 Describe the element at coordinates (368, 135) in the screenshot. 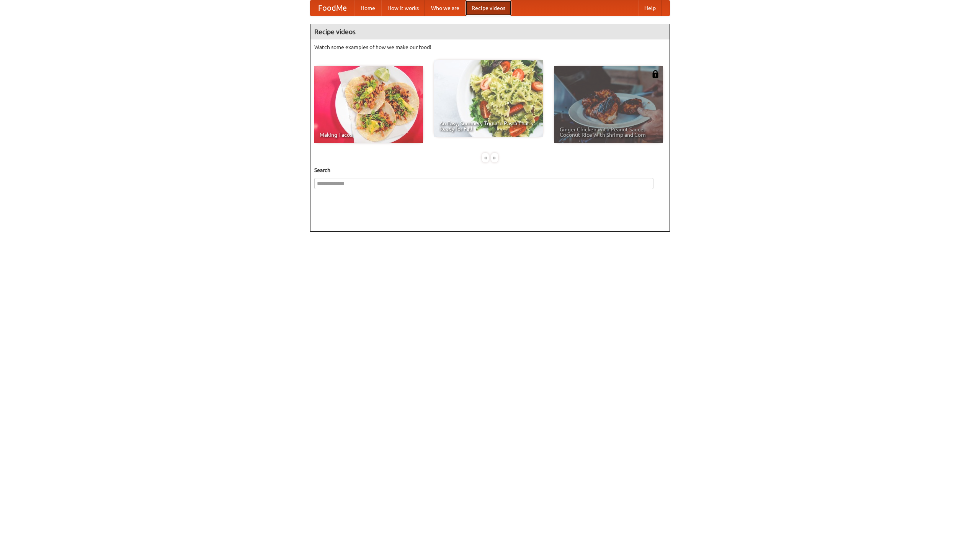

I see `span: Making Tacos` at that location.